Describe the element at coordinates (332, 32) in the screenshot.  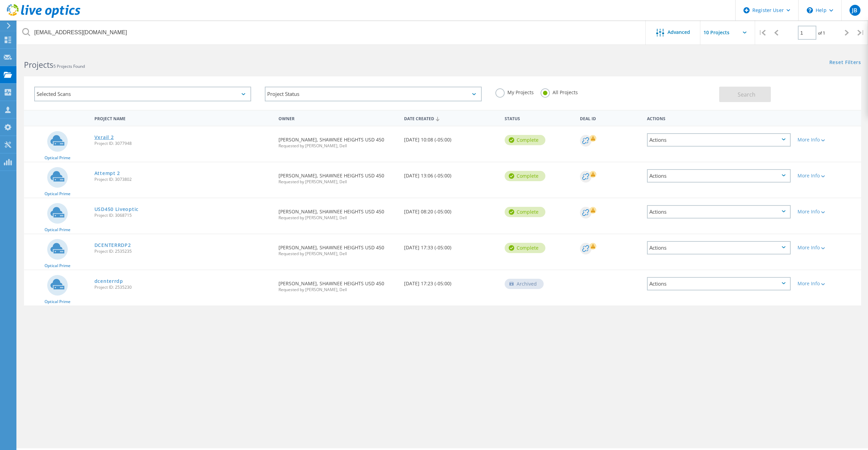
I see `input: Search projects by name, owner, ID, company, etc` at that location.